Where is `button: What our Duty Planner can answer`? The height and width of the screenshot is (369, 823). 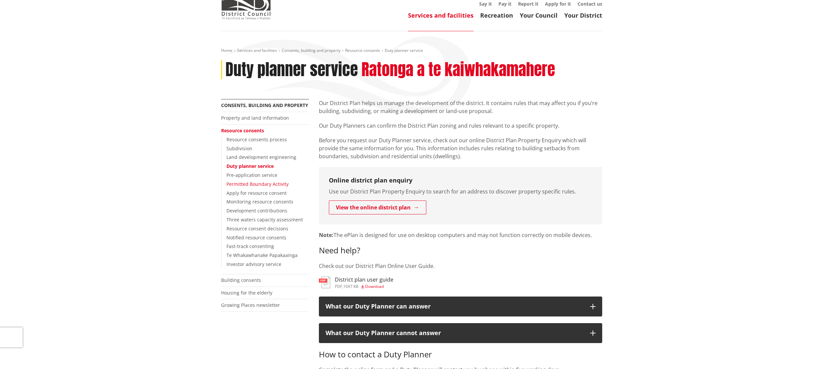 button: What our Duty Planner can answer is located at coordinates (460, 306).